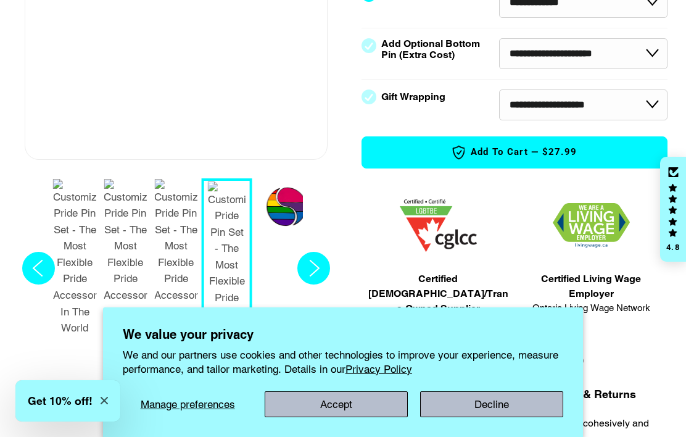 This screenshot has width=686, height=437. What do you see at coordinates (343, 334) in the screenshot?
I see `h2: We value your privacy` at bounding box center [343, 334].